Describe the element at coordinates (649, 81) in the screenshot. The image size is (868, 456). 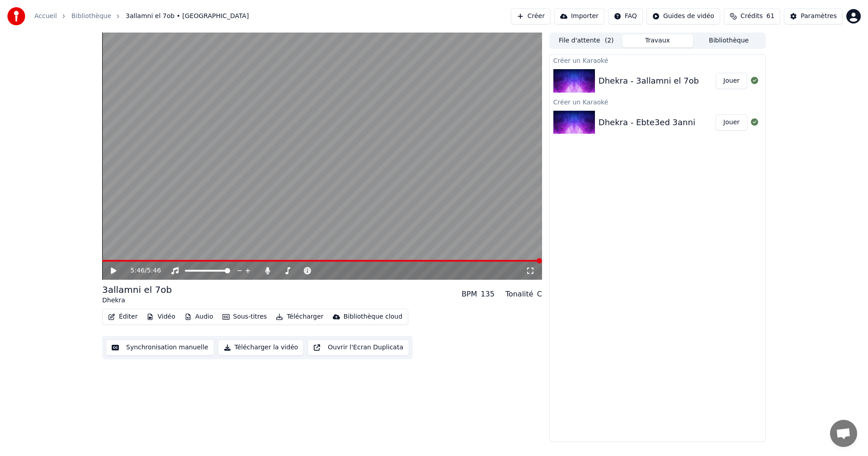
I see `div: Dhekra - 3allamni el 7ob` at that location.